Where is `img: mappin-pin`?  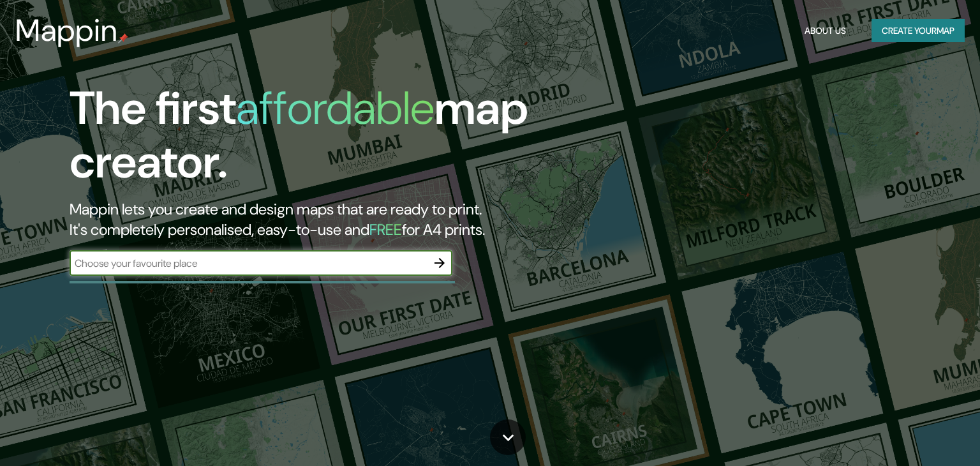 img: mappin-pin is located at coordinates (123, 38).